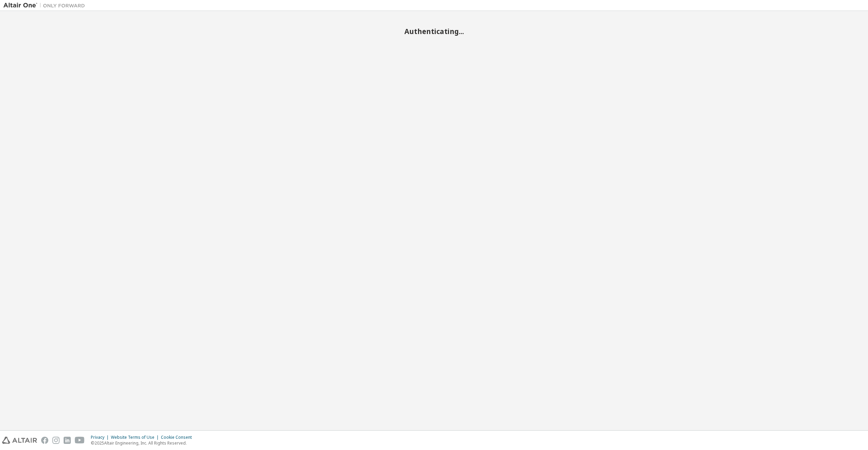 This screenshot has width=868, height=450. Describe the element at coordinates (67, 440) in the screenshot. I see `img: linkedin.svg` at that location.